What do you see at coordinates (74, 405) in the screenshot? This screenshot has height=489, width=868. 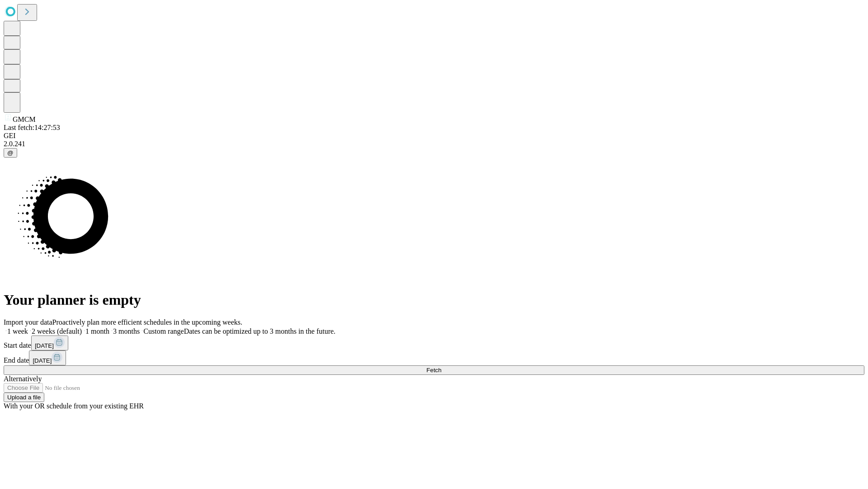 I see `span: With your OR schedule from your existing EHR` at bounding box center [74, 405].